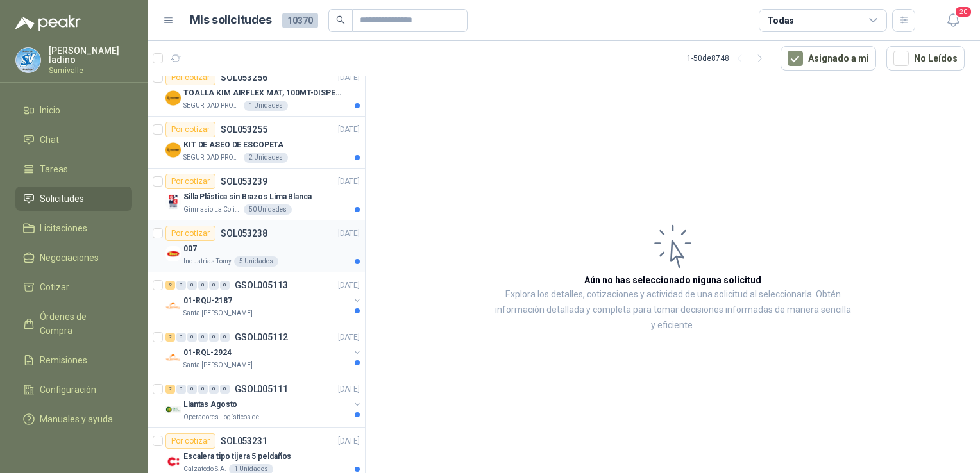  Describe the element at coordinates (74, 140) in the screenshot. I see `a: Chat` at that location.